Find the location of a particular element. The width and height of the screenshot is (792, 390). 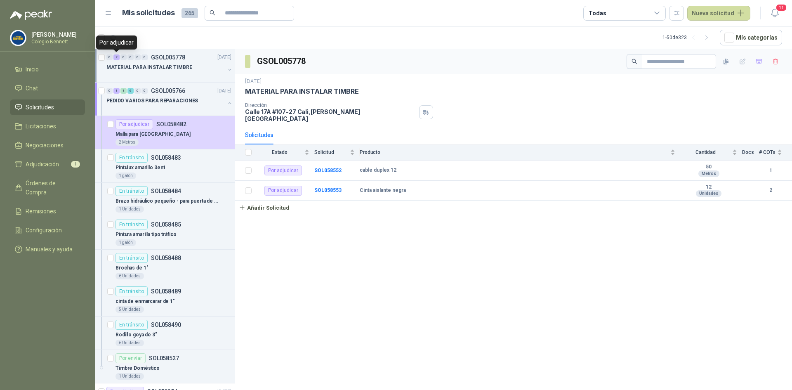

span: 265 is located at coordinates (190, 13).